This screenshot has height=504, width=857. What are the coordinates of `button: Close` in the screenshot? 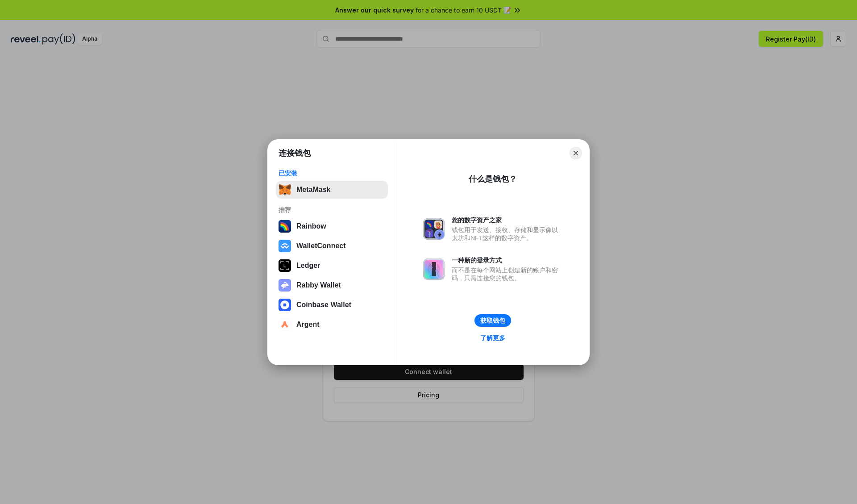 It's located at (575, 153).